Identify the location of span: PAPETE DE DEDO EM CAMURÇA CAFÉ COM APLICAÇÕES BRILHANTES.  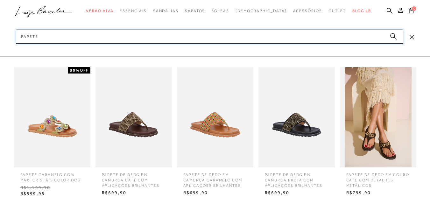
(134, 177).